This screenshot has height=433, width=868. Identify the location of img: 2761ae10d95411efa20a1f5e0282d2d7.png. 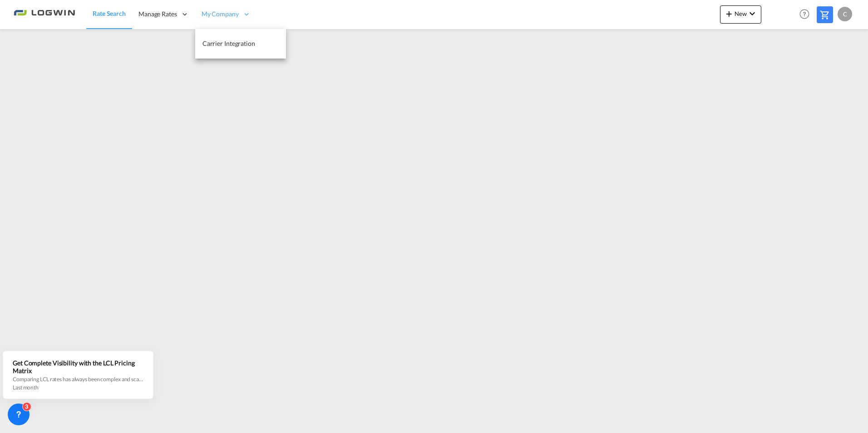
(44, 14).